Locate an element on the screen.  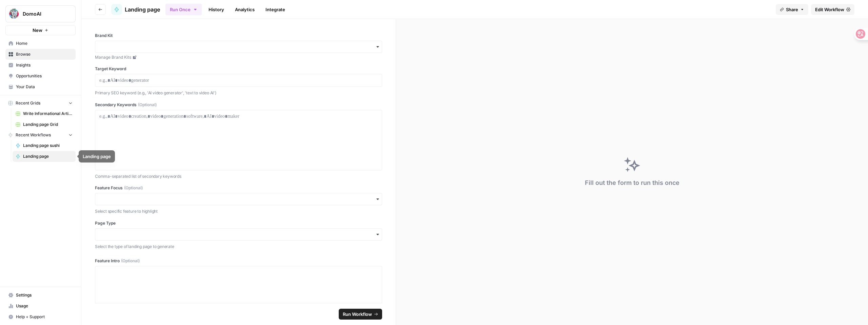
span: Recent Grids is located at coordinates (28, 103).